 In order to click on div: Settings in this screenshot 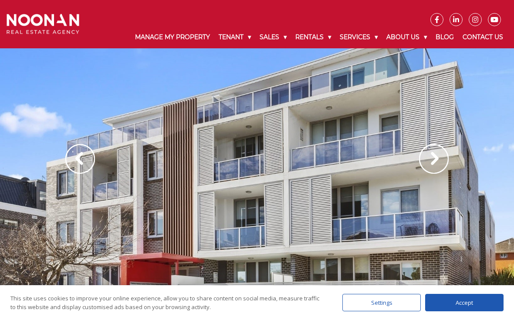, I will do `click(382, 303)`.